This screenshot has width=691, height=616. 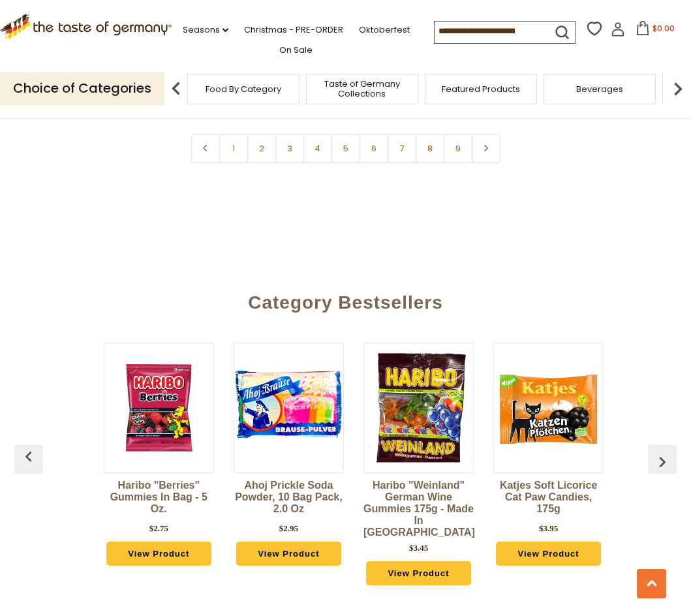 I want to click on div: $3.95, so click(x=548, y=528).